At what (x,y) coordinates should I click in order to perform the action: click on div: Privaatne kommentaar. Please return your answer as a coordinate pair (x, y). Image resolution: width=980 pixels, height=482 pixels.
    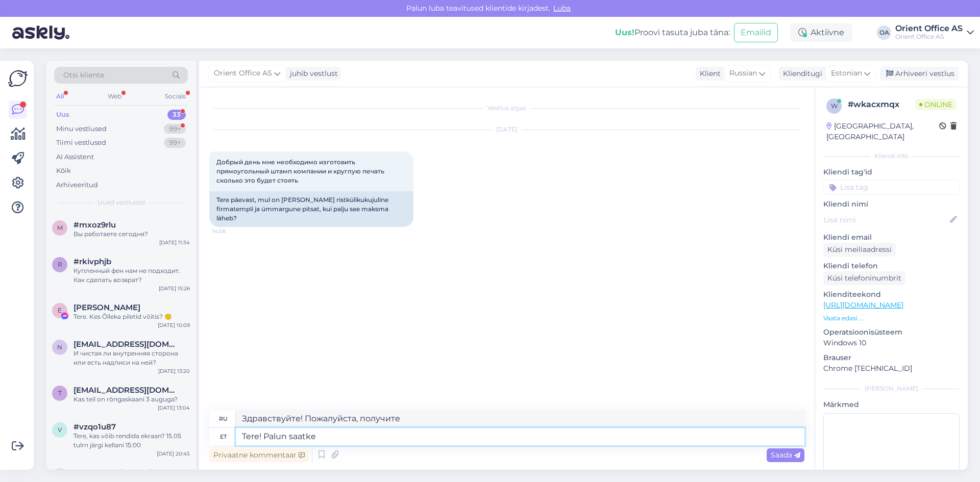
    Looking at the image, I should click on (259, 455).